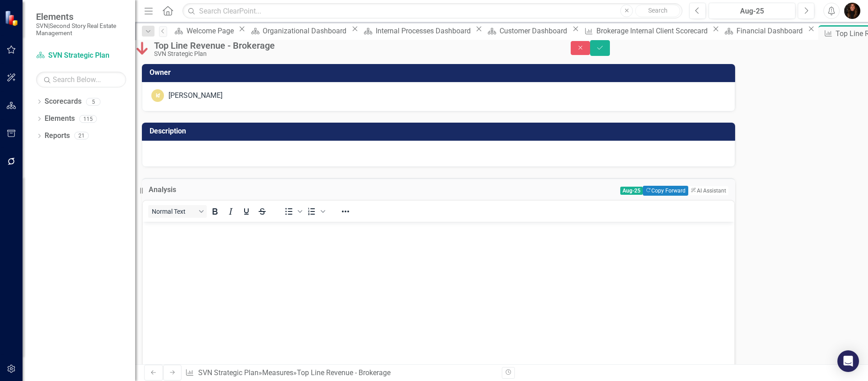 Image resolution: width=868 pixels, height=381 pixels. I want to click on a: Organizational Dashboard, so click(298, 30).